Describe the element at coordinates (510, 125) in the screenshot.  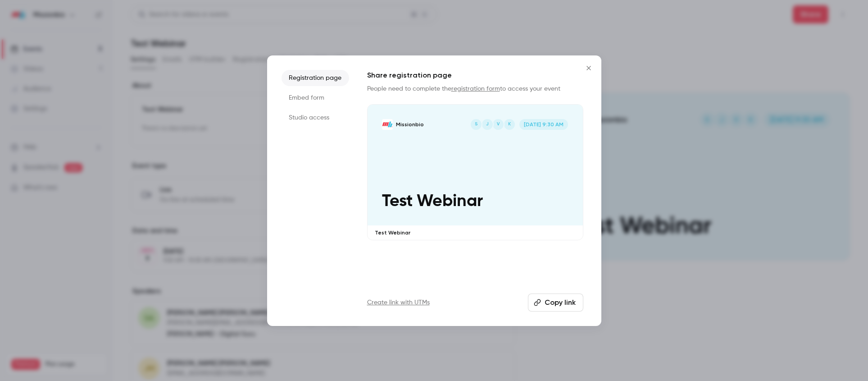
I see `div: K` at that location.